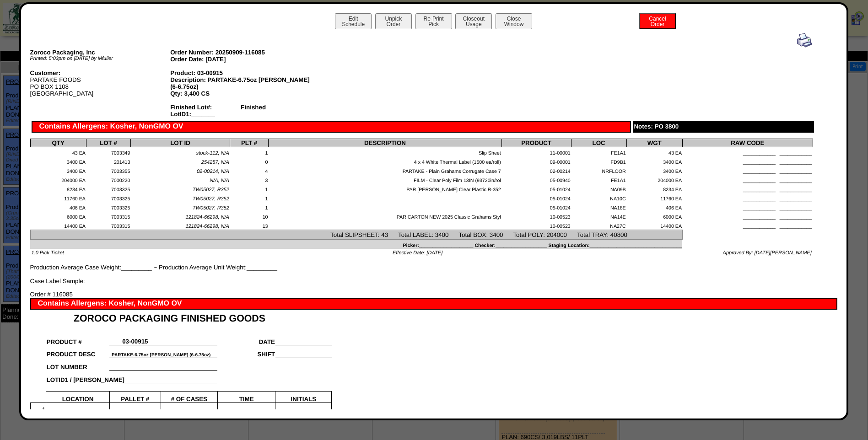 The width and height of the screenshot is (868, 440). Describe the element at coordinates (394, 21) in the screenshot. I see `button: UnpickOrder` at that location.